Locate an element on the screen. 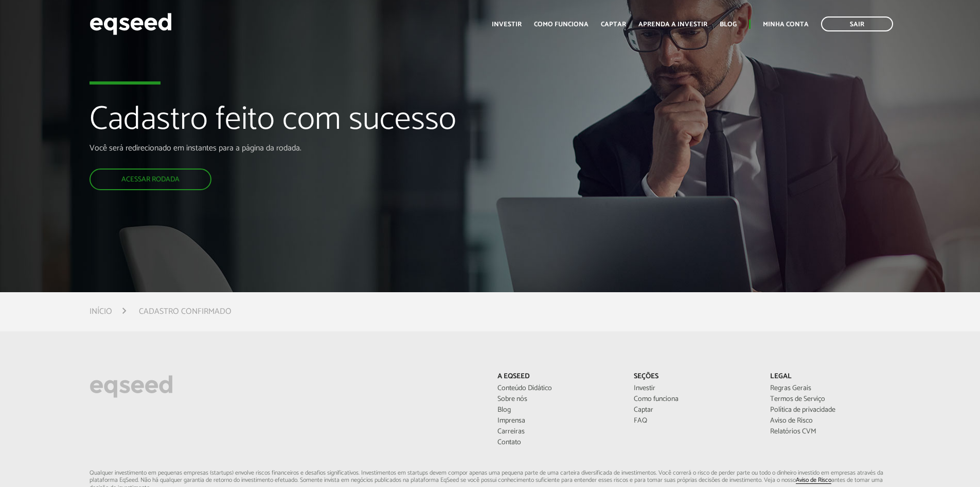 This screenshot has height=487, width=980. img: EqSeed Logo is located at coordinates (131, 386).